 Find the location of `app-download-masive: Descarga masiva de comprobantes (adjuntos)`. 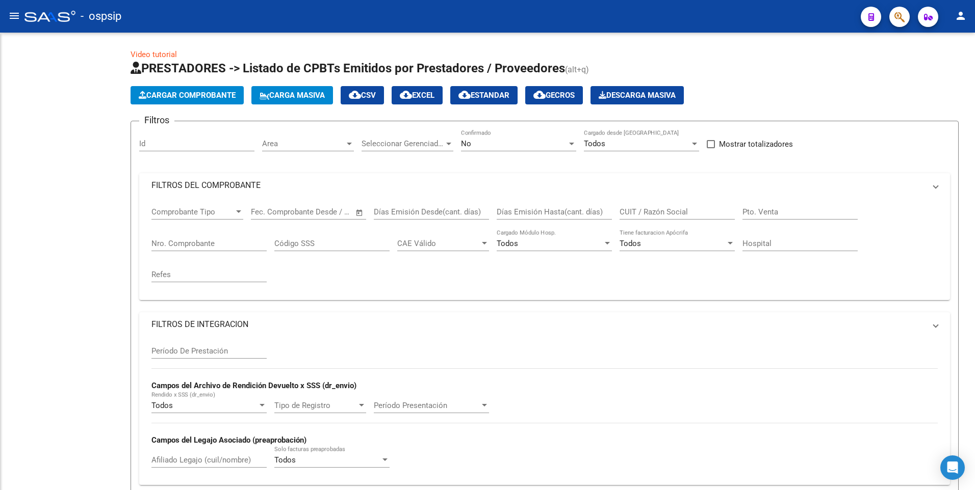

app-download-masive: Descarga masiva de comprobantes (adjuntos) is located at coordinates (637, 95).